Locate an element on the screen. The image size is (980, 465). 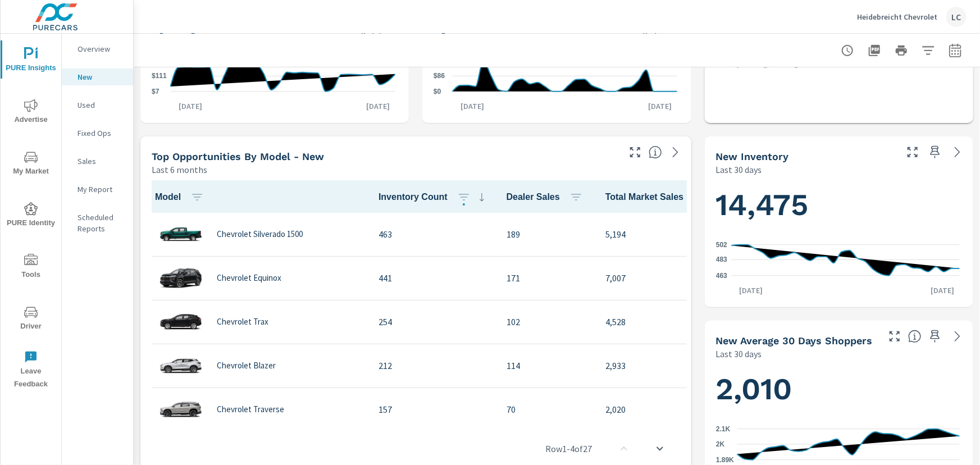
p: 102 is located at coordinates (547, 322).